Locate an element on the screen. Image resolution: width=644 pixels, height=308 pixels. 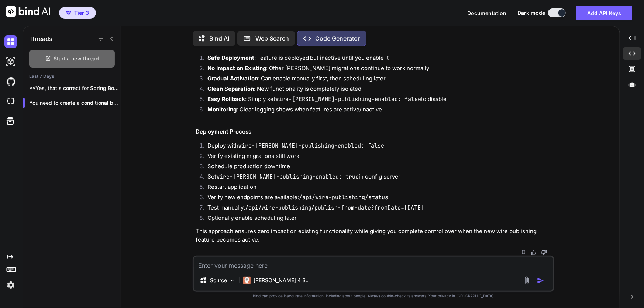
p: Code Generator is located at coordinates (337, 38).